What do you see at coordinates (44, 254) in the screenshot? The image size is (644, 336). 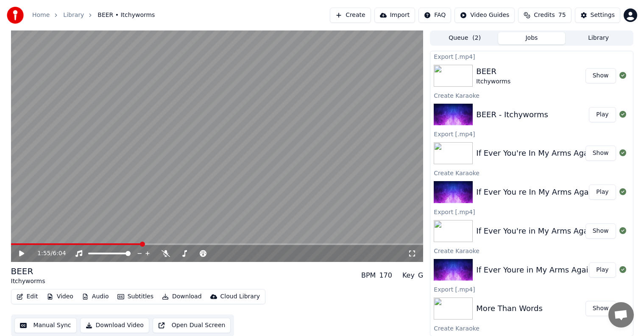 I see `span: 1:55` at bounding box center [44, 254].